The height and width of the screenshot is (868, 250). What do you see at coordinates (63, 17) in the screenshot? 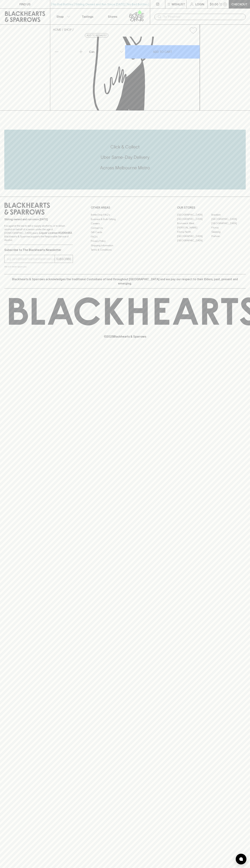
I see `button: Shop` at bounding box center [63, 17].